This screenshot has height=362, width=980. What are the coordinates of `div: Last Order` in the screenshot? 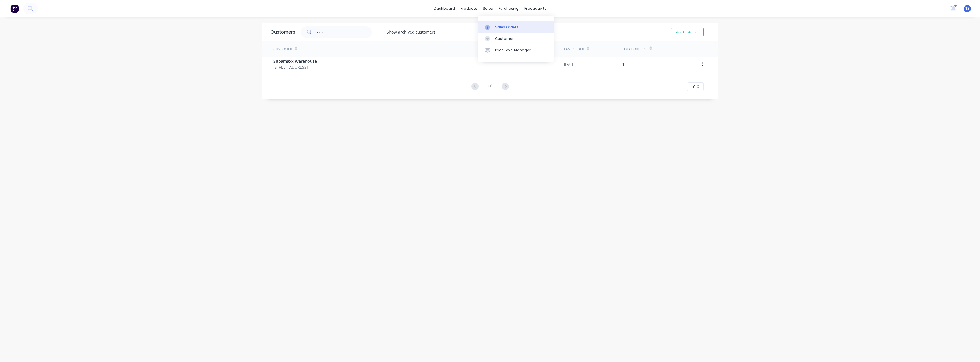 It's located at (574, 50).